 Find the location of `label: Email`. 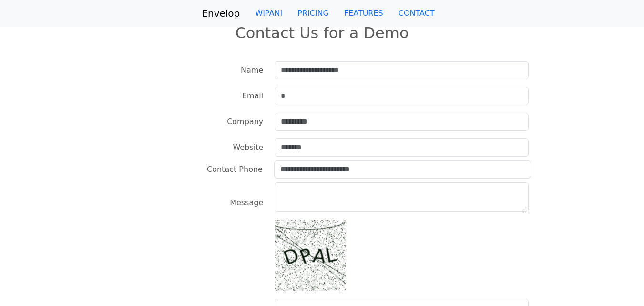

label: Email is located at coordinates (253, 96).